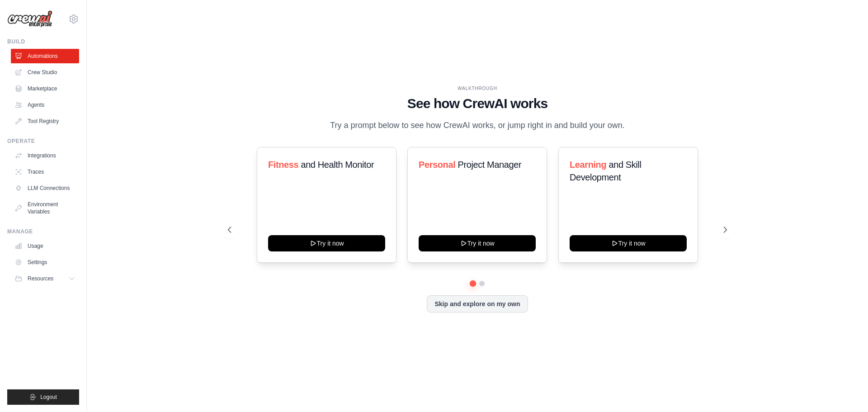  Describe the element at coordinates (45, 88) in the screenshot. I see `a: Marketplace` at that location.